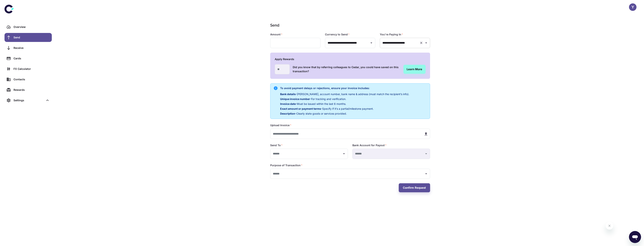 The width and height of the screenshot is (644, 246). Describe the element at coordinates (345, 104) in the screenshot. I see `p: - Must be issued within the last 6 months.` at that location.